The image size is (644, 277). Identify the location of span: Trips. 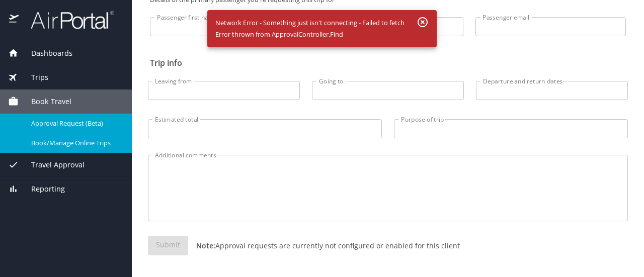
(33, 77).